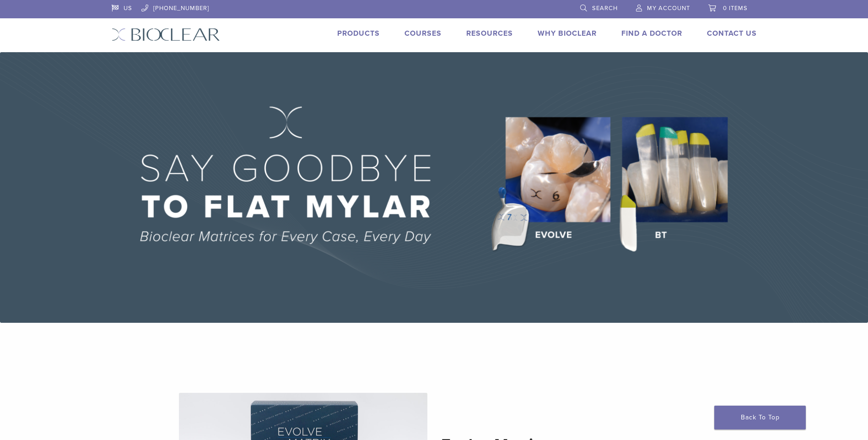 This screenshot has height=440, width=868. What do you see at coordinates (166, 35) in the screenshot?
I see `img: Bioclear` at bounding box center [166, 35].